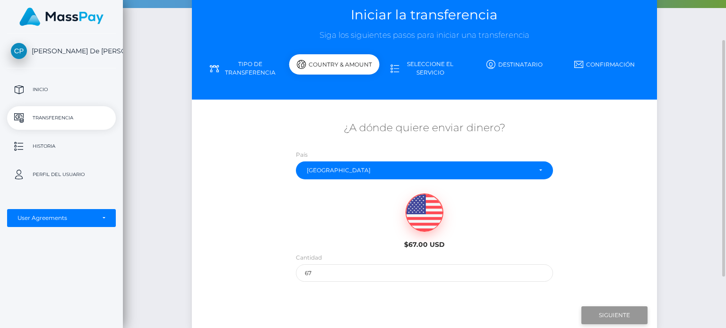  Describe the element at coordinates (61, 146) in the screenshot. I see `a: Historia` at that location.